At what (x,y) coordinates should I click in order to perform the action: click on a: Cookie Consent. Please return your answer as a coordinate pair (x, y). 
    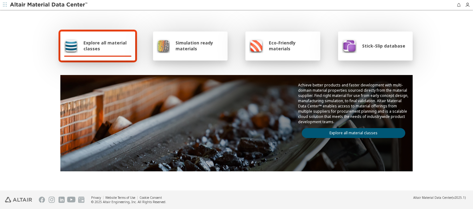
    Looking at the image, I should click on (151, 197).